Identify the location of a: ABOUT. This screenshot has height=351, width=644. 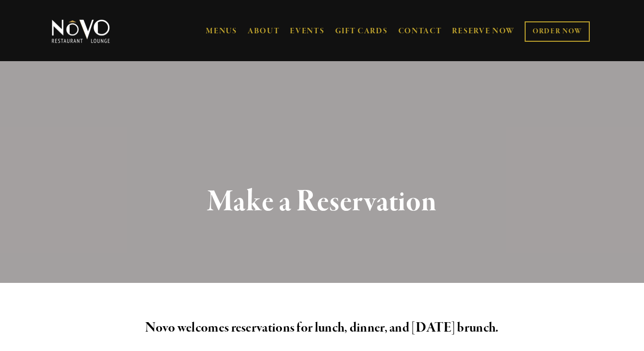
(263, 32).